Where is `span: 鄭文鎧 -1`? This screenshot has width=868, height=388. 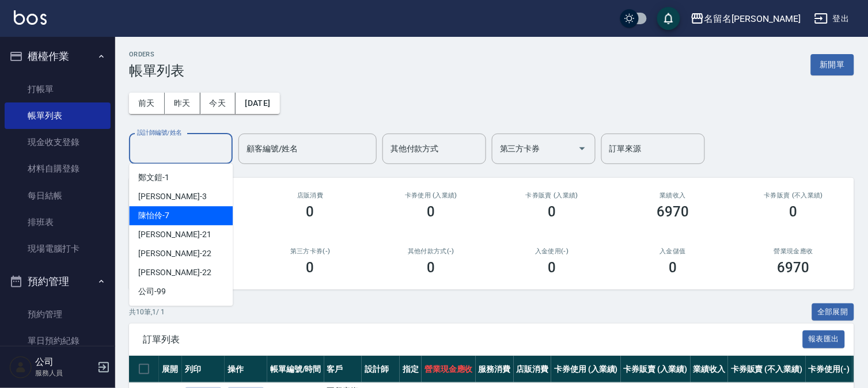 span: 鄭文鎧 -1 is located at coordinates (154, 178).